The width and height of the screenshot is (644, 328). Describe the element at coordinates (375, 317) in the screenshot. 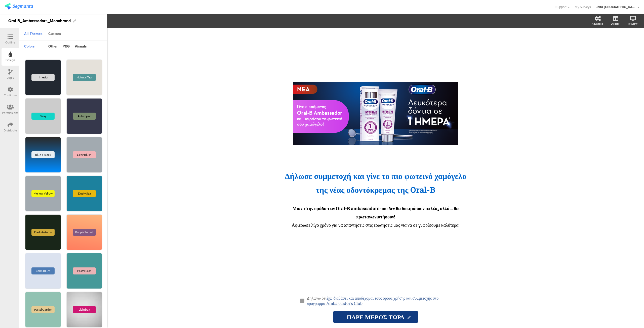

I see `input: Start` at that location.